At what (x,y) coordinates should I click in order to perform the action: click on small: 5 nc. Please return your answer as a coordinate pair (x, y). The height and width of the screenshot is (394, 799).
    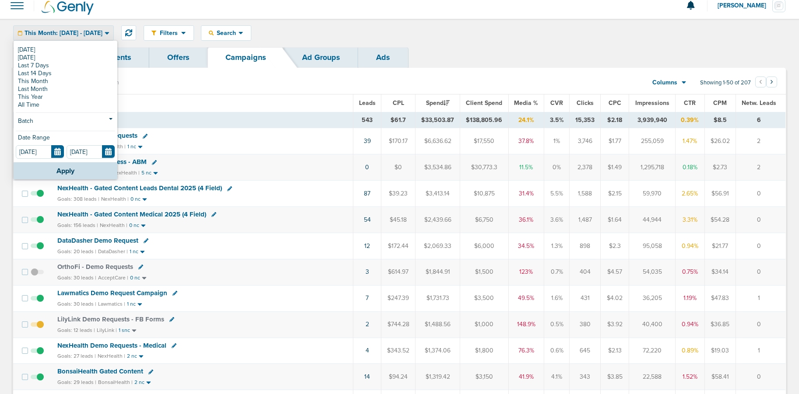
    Looking at the image, I should click on (146, 173).